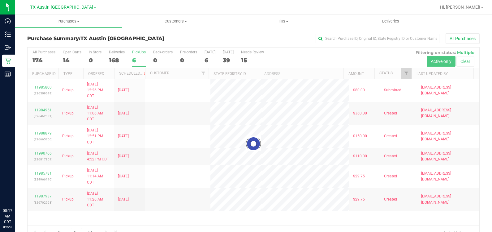  Describe the element at coordinates (462, 39) in the screenshot. I see `button: All Purchases` at that location.